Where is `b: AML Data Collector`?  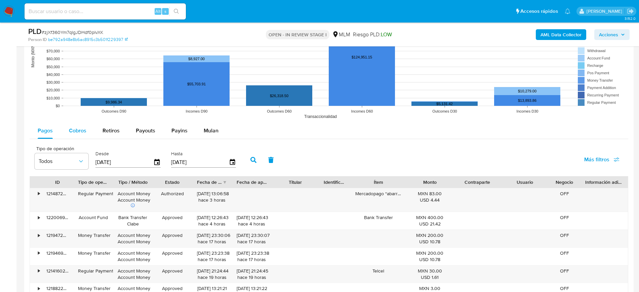 b: AML Data Collector is located at coordinates (561, 35).